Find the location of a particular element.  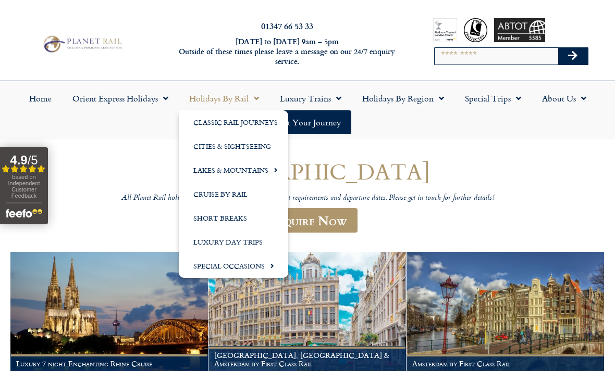

p: All Planet Rail holidays are tailor made to suit your exact requirements and departure dates. Ple... is located at coordinates (307, 198).